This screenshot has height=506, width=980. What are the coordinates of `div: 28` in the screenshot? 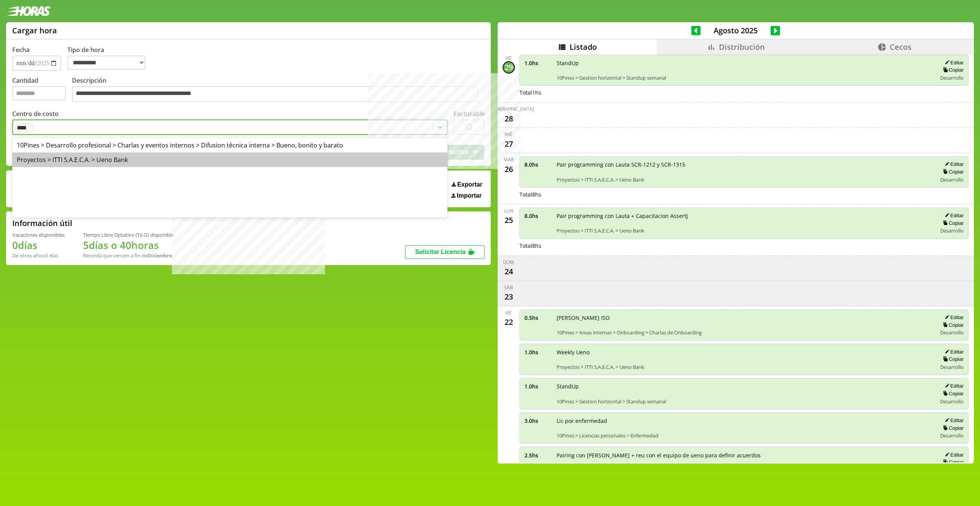 It's located at (509, 118).